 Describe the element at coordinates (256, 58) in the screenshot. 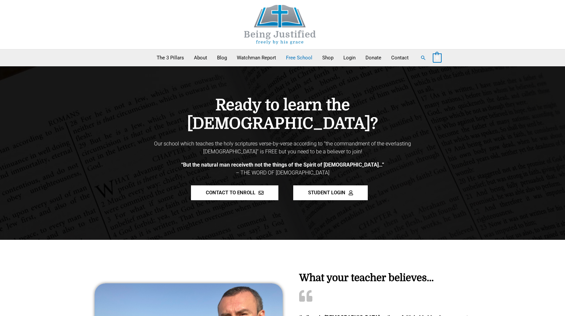

I see `a: Watchman Report` at that location.